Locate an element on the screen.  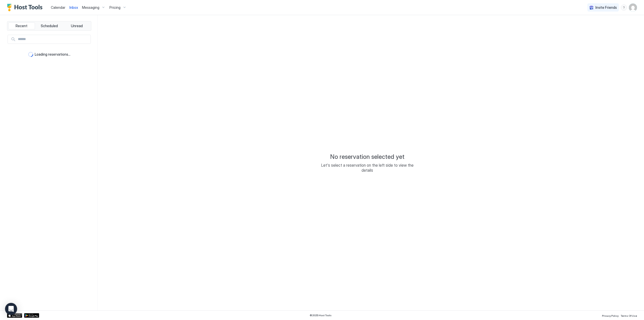
span: Terms Of Use is located at coordinates (629, 316).